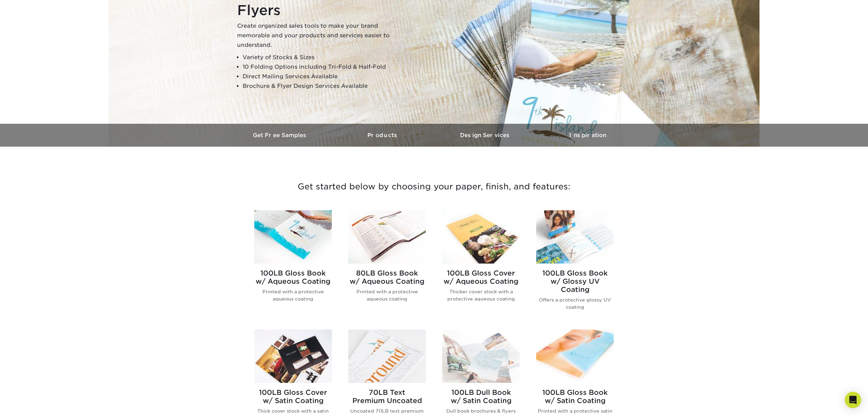 The height and width of the screenshot is (415, 868). I want to click on li: Direct Mailing Services Available, so click(326, 77).